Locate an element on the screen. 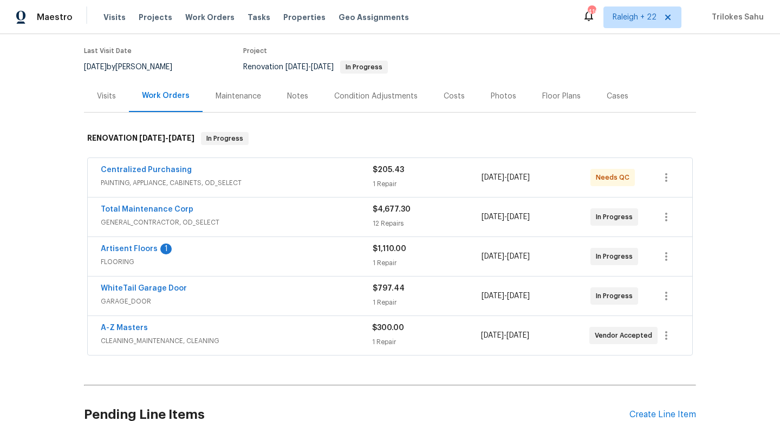 The height and width of the screenshot is (421, 780). span: $4,677.30 is located at coordinates (391, 210).